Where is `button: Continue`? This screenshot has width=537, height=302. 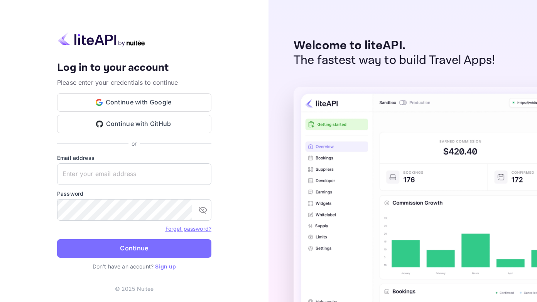
button: Continue is located at coordinates (134, 249).